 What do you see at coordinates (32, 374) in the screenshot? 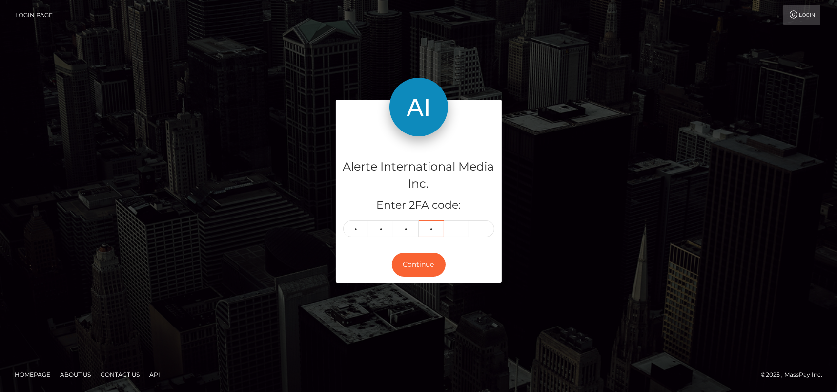
I see `a: Homepage` at bounding box center [32, 374].